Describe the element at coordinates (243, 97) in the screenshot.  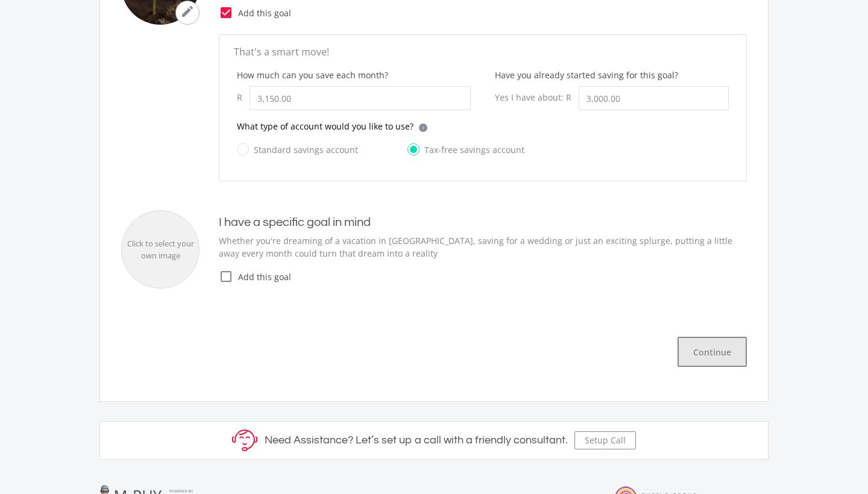
I see `div: R` at that location.